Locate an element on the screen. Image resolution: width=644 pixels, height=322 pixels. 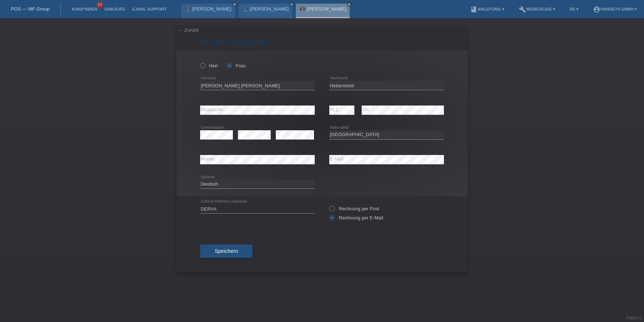
a: Einkäufe is located at coordinates (115, 9).